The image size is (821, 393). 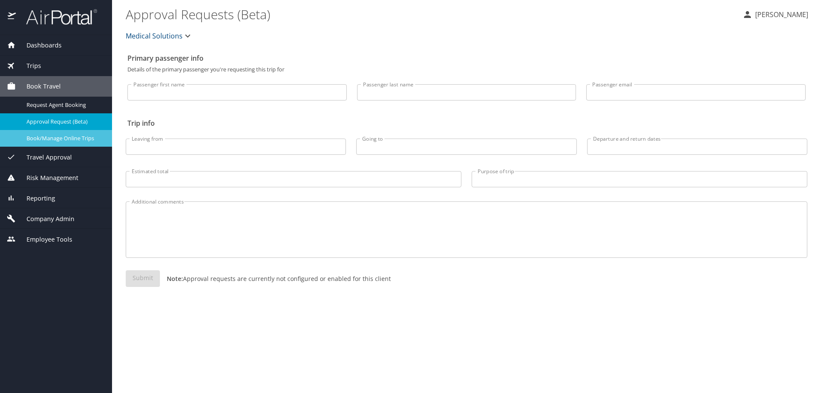 What do you see at coordinates (467, 69) in the screenshot?
I see `p: Details of the primary passenger you're requesting this trip for` at bounding box center [467, 69].